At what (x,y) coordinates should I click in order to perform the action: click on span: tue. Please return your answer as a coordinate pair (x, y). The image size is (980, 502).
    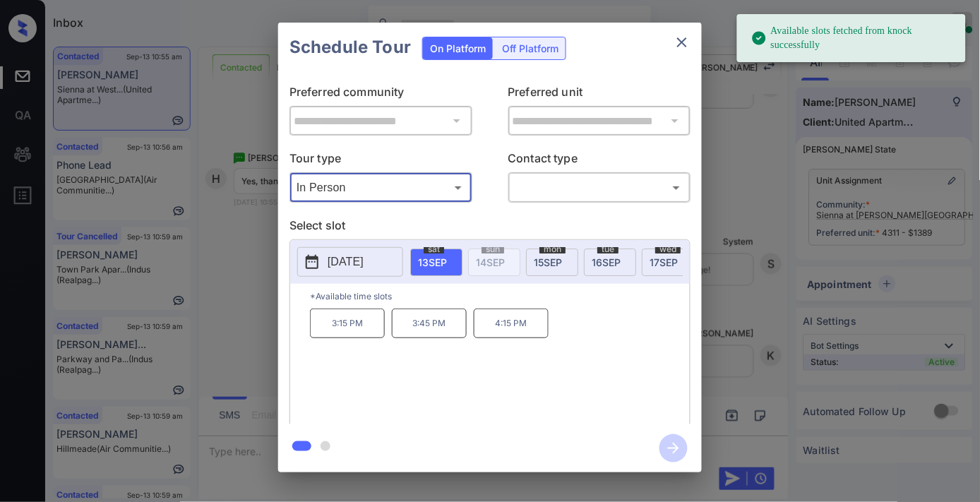
    Looking at the image, I should click on (608, 249).